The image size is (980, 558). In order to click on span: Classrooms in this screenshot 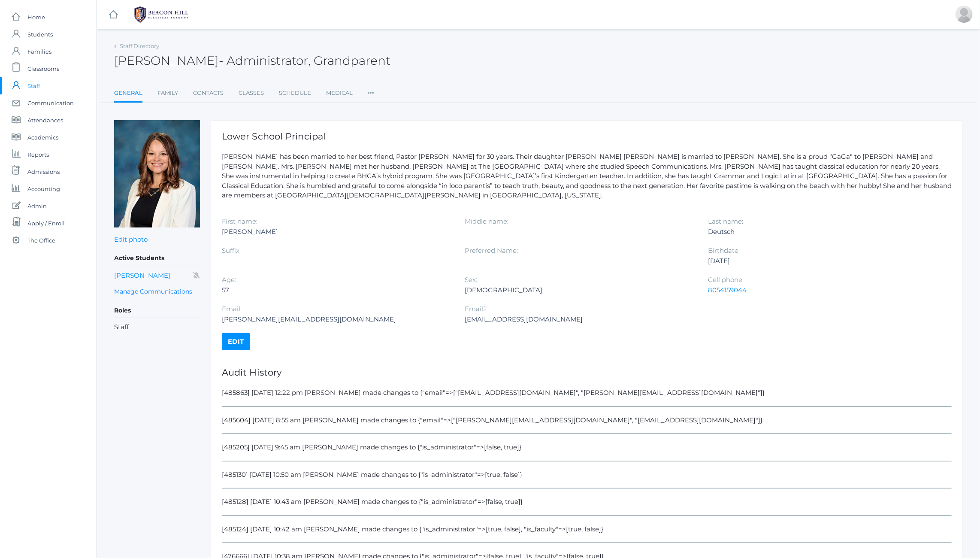, I will do `click(43, 68)`.